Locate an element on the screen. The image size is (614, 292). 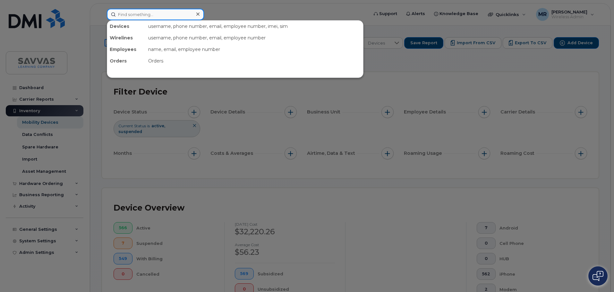
img: Open chat is located at coordinates (598, 276).